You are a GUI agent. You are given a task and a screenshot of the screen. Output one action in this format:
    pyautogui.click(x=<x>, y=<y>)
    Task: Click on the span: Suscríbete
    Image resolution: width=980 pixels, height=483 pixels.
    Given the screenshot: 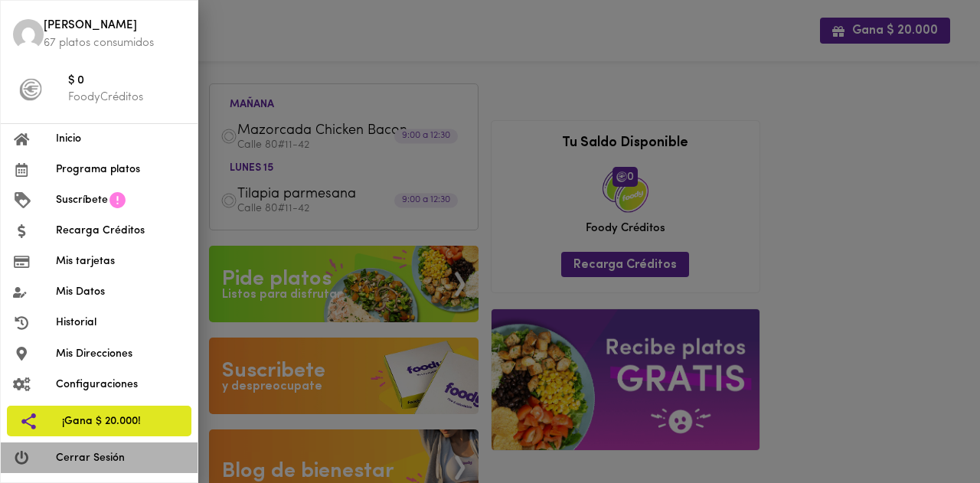 What is the action you would take?
    pyautogui.click(x=82, y=200)
    